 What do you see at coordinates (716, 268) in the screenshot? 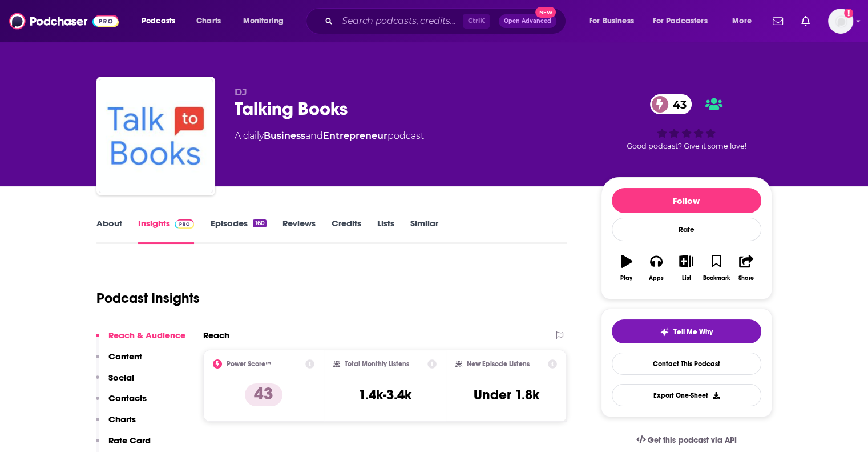
I see `button: Bookmark` at bounding box center [716, 268].